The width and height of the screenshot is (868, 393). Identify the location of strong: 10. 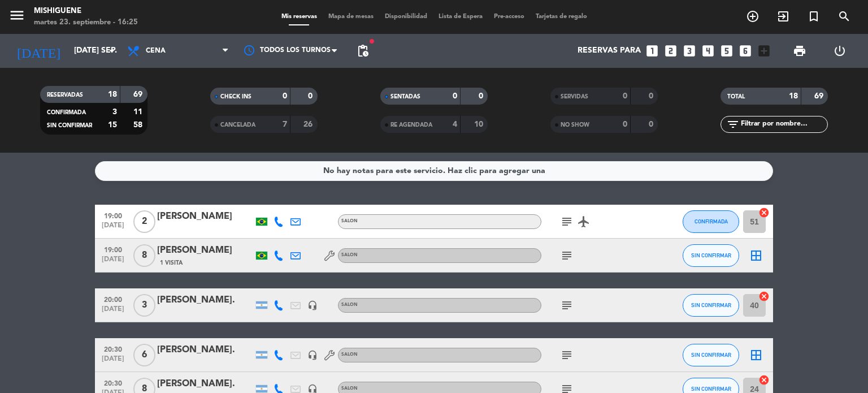
(480, 124).